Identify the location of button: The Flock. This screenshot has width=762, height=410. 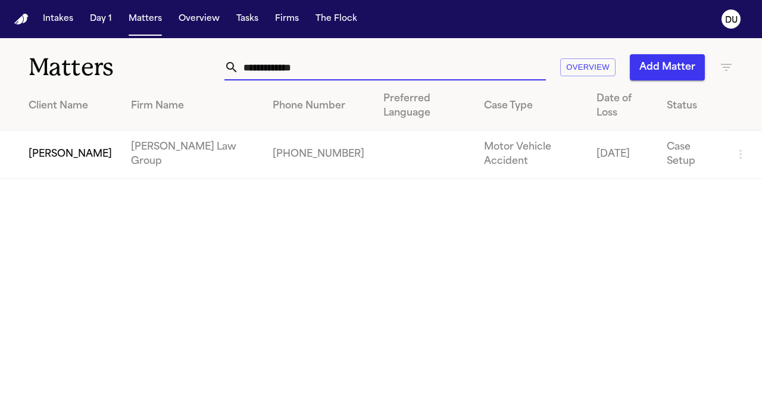
(337, 19).